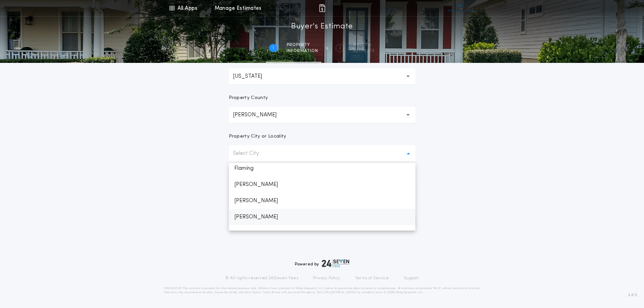 Image resolution: width=644 pixels, height=308 pixels. Describe the element at coordinates (302, 51) in the screenshot. I see `span: information` at that location.